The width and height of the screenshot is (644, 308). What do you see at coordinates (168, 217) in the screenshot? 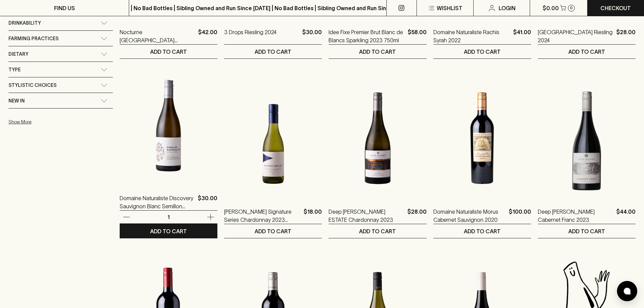
I see `p: 1` at bounding box center [168, 217].